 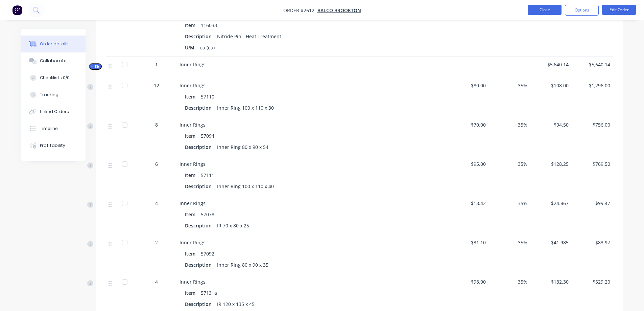 I want to click on span: $41.985, so click(x=551, y=242).